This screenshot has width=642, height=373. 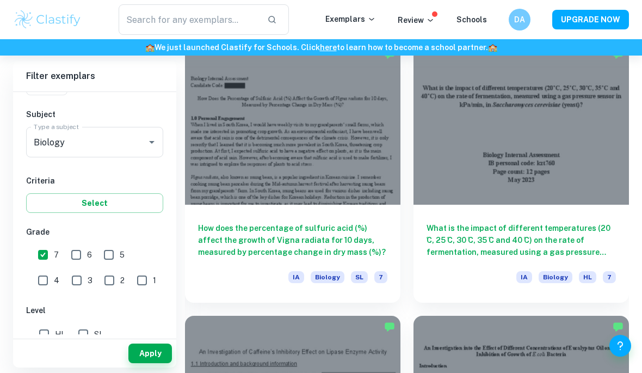 What do you see at coordinates (520, 20) in the screenshot?
I see `button: DA` at bounding box center [520, 20].